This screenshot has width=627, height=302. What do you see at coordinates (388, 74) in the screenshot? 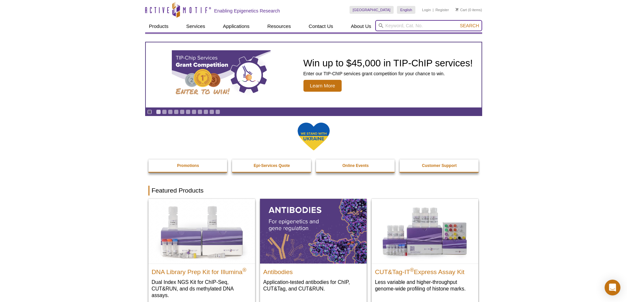
I see `p: Enter our TIP-ChIP services grant competition for your chance to win.` at bounding box center [388, 74].